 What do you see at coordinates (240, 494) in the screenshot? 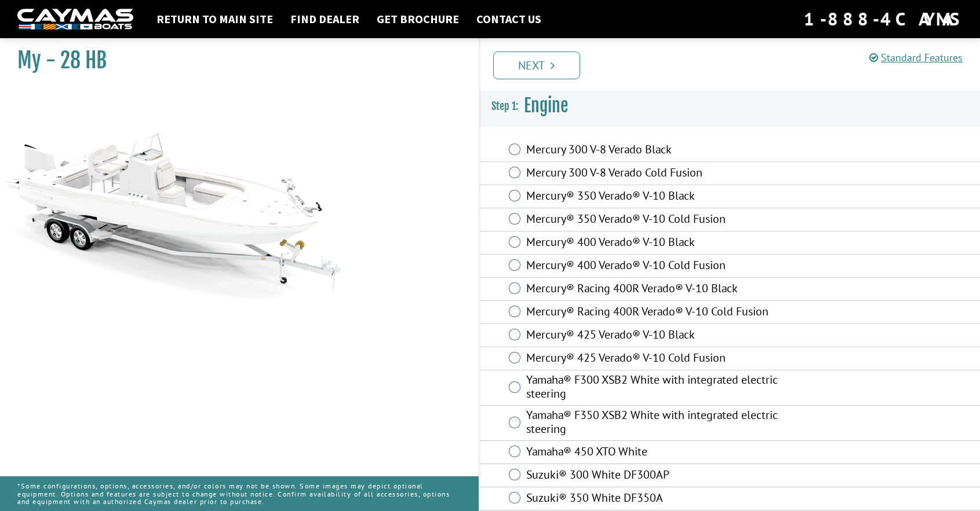
I see `p: *Some configurations, options, accessories, and/or colors may not be shown. Some images may depic...` at bounding box center [240, 494].